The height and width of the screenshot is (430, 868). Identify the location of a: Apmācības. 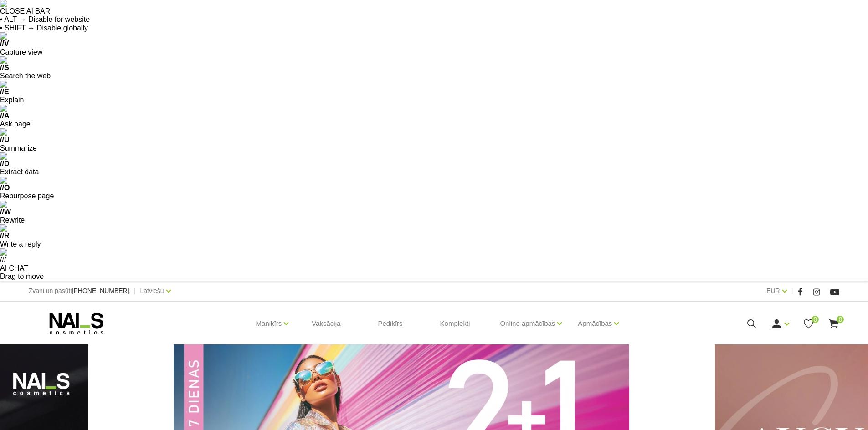
(594, 324).